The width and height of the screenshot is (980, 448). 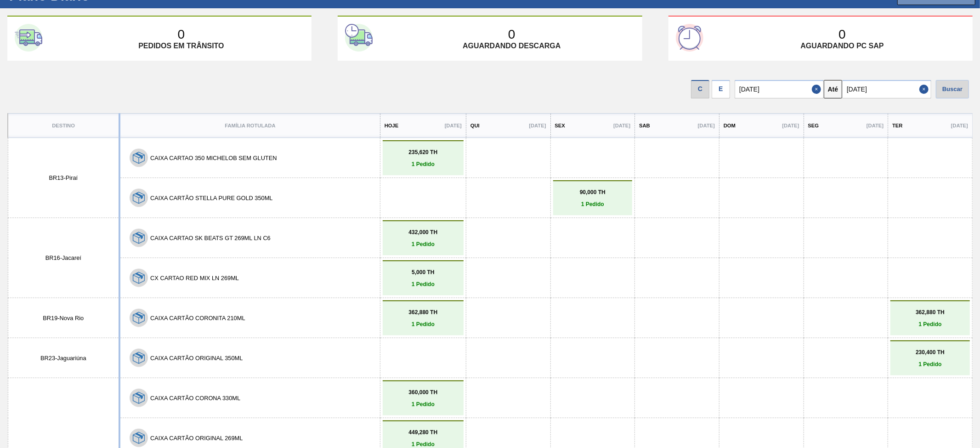 What do you see at coordinates (721, 88) in the screenshot?
I see `div: Visão Data de Entrega` at bounding box center [721, 88].